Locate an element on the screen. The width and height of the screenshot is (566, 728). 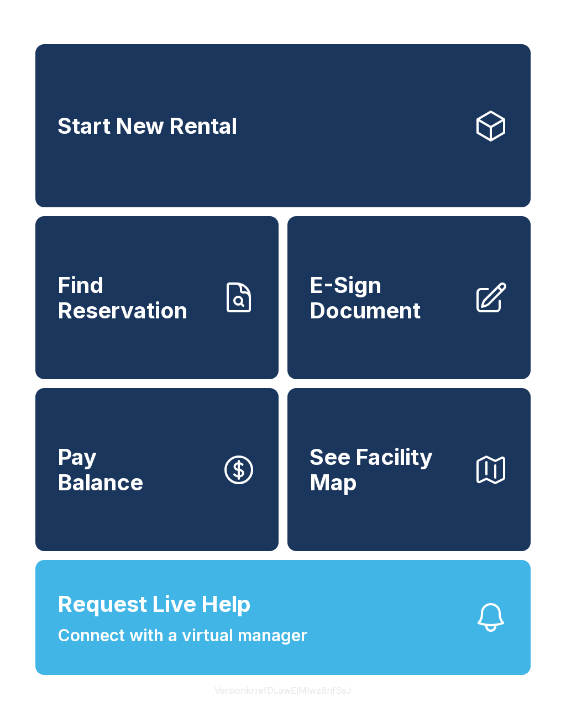
button: See Facility Map is located at coordinates (409, 469).